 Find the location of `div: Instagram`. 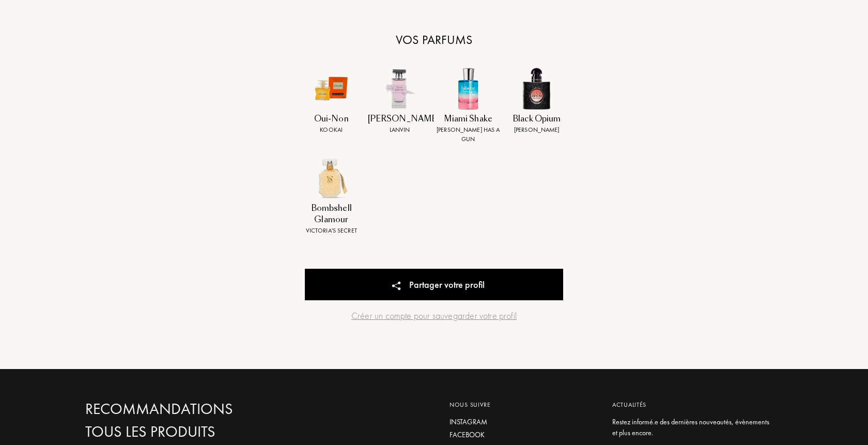

div: Instagram is located at coordinates (523, 421).